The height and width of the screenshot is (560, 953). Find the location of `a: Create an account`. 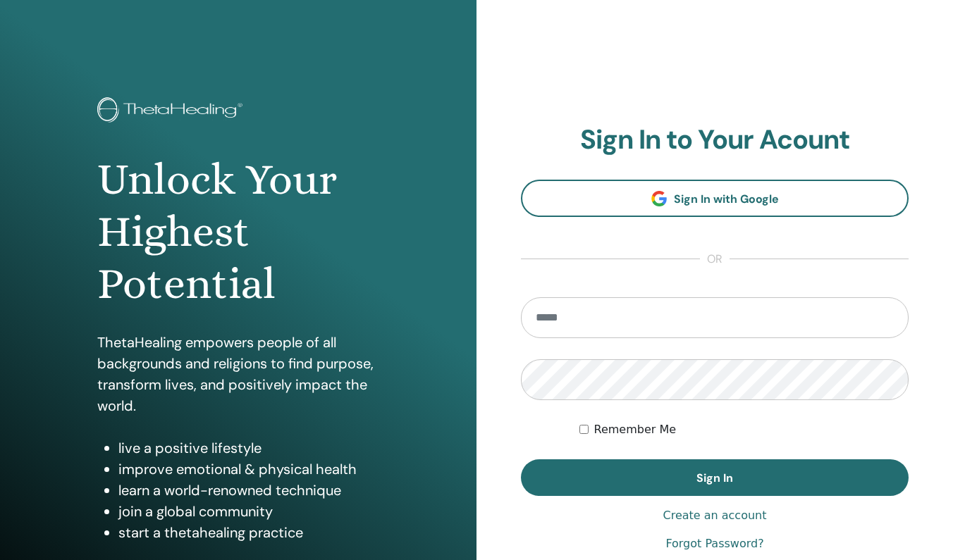

a: Create an account is located at coordinates (714, 516).